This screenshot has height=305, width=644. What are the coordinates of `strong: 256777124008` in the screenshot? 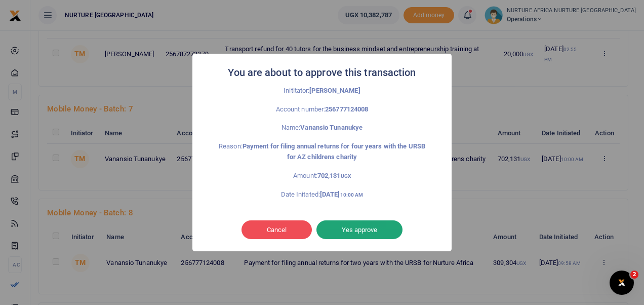 It's located at (347, 109).